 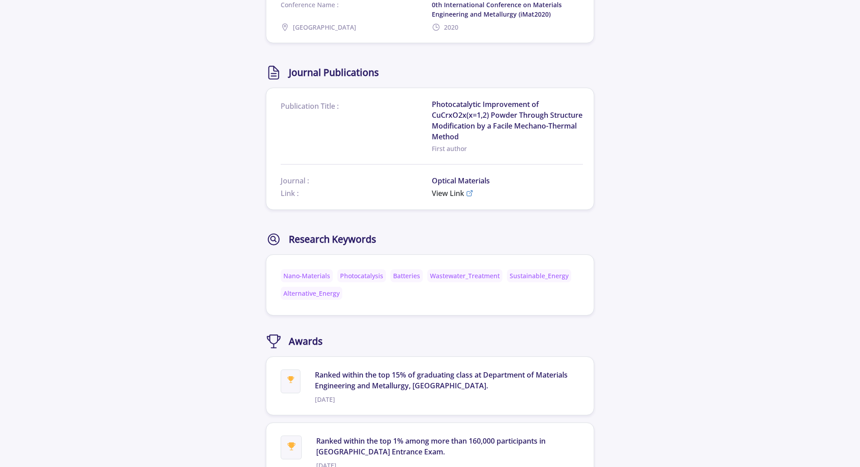 What do you see at coordinates (507, 181) in the screenshot?
I see `span: Optical Materials` at bounding box center [507, 181].